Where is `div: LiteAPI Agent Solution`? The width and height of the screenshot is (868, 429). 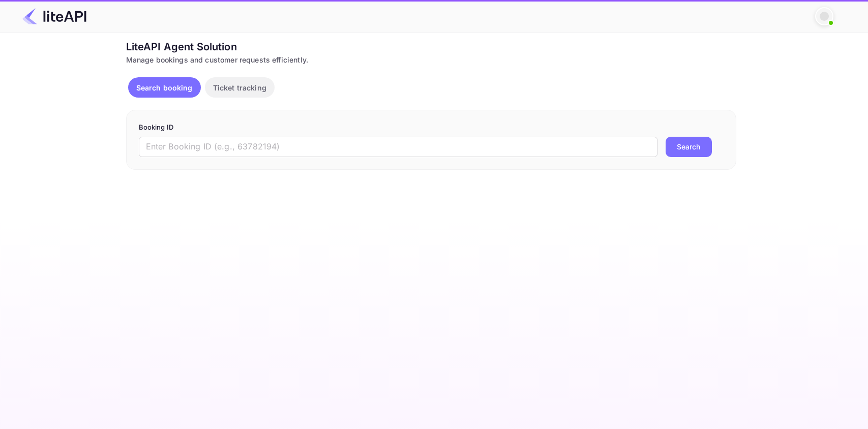
div: LiteAPI Agent Solution is located at coordinates (431, 47).